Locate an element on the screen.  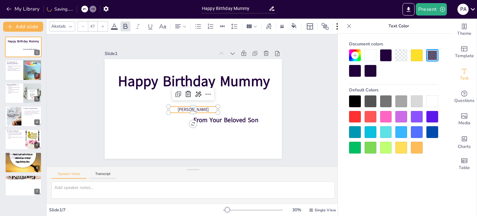
div: Akatab is located at coordinates (58, 26).